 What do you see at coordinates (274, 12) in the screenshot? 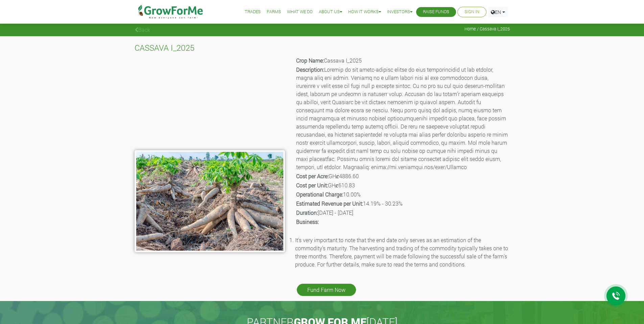
I see `a: Farms` at bounding box center [274, 12].